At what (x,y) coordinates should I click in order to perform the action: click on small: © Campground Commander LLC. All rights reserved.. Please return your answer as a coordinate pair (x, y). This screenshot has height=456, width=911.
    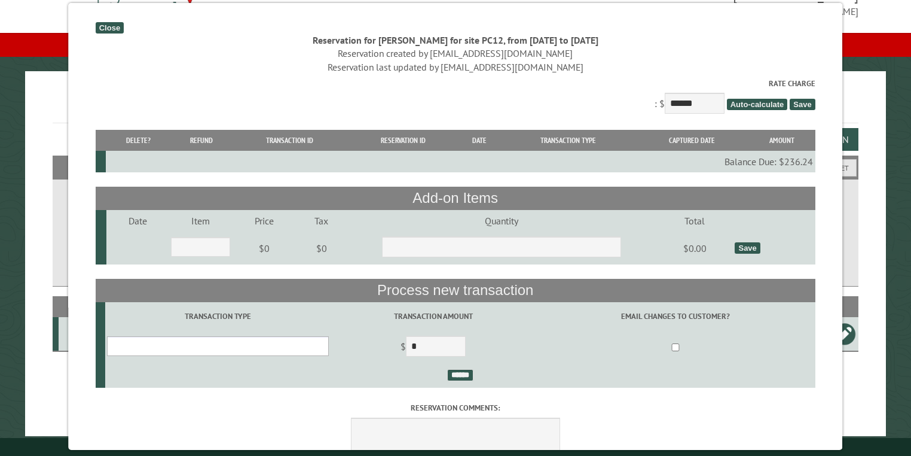
    Looking at the image, I should click on (456, 446).